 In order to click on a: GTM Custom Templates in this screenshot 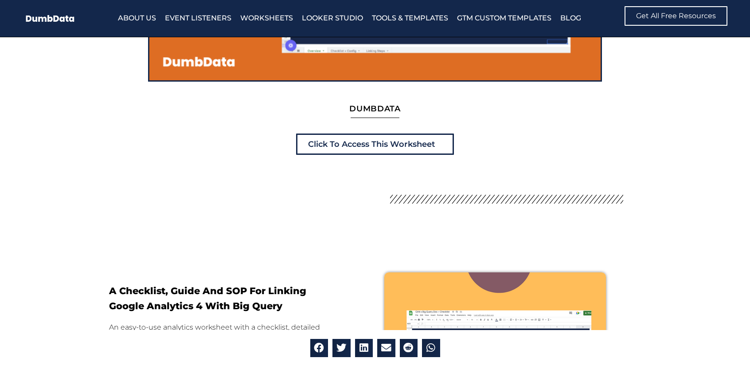, I will do `click(504, 18)`.